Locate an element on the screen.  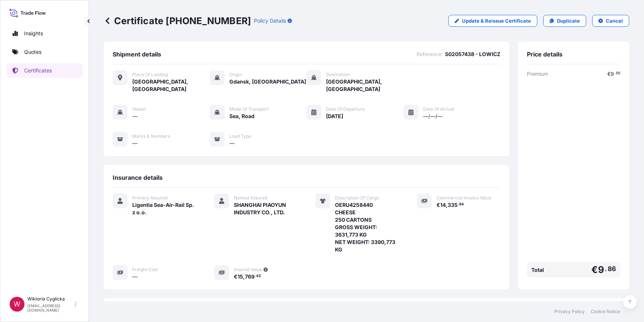
p: Update & Reissue Certificate is located at coordinates (497, 21).